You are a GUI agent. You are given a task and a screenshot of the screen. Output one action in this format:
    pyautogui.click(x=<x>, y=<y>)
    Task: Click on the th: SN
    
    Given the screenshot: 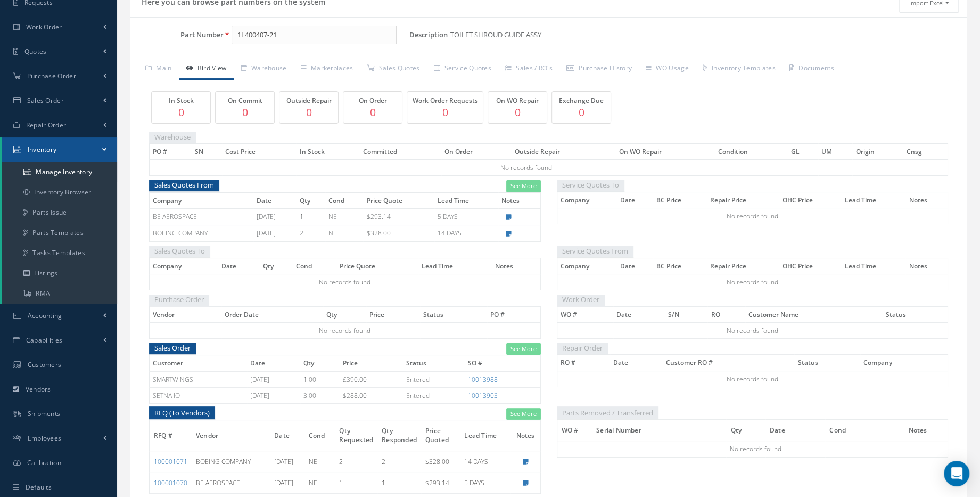 What is the action you would take?
    pyautogui.click(x=206, y=152)
    